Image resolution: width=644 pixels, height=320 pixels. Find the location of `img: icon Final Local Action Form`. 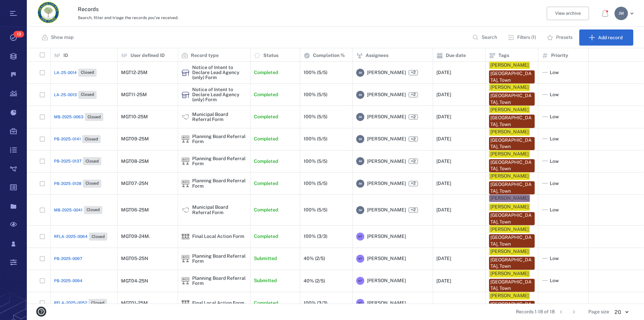

img: icon Final Local Action Form is located at coordinates (186, 236).